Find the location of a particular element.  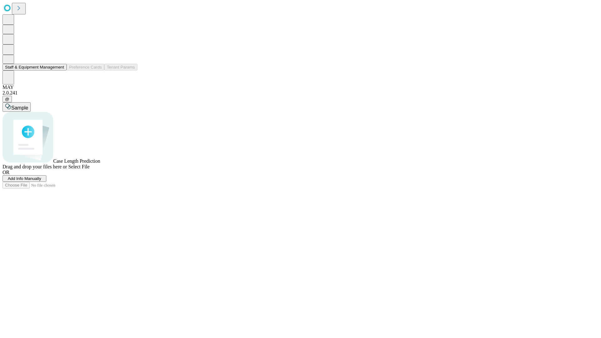

span: Add Info Manually is located at coordinates (24, 178).